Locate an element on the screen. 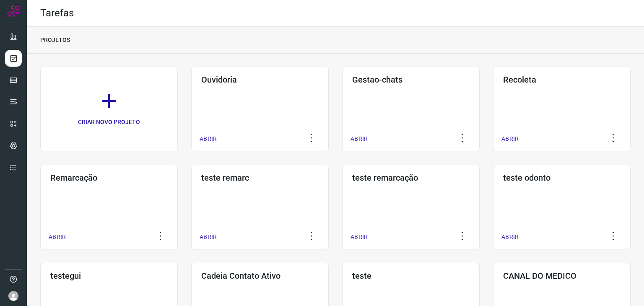 The width and height of the screenshot is (644, 306). h3: Remarcação is located at coordinates (109, 178).